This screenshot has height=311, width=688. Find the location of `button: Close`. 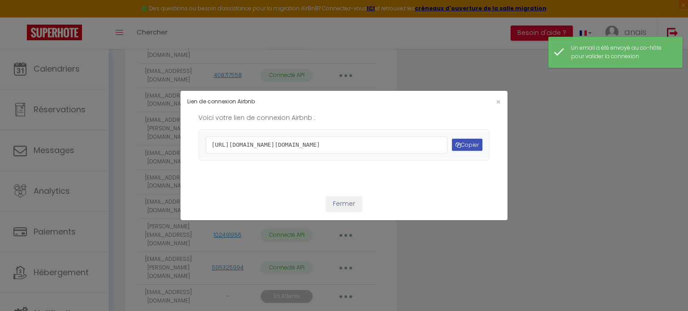

button: Close is located at coordinates (498, 102).